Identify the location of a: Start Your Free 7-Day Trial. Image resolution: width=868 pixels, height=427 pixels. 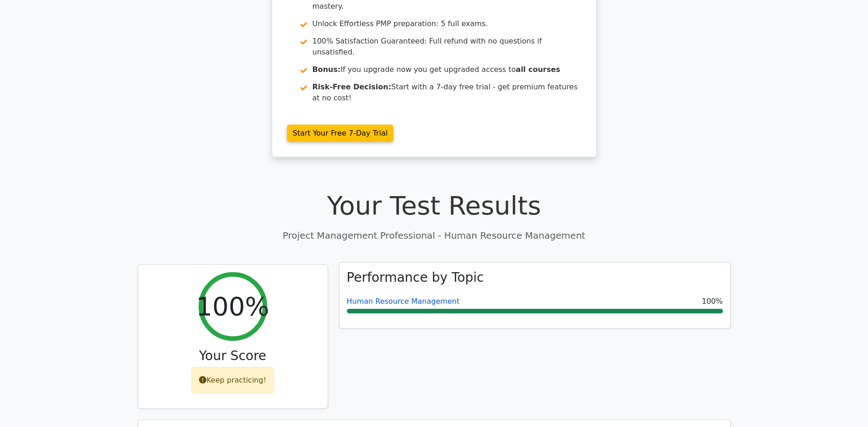
(340, 133).